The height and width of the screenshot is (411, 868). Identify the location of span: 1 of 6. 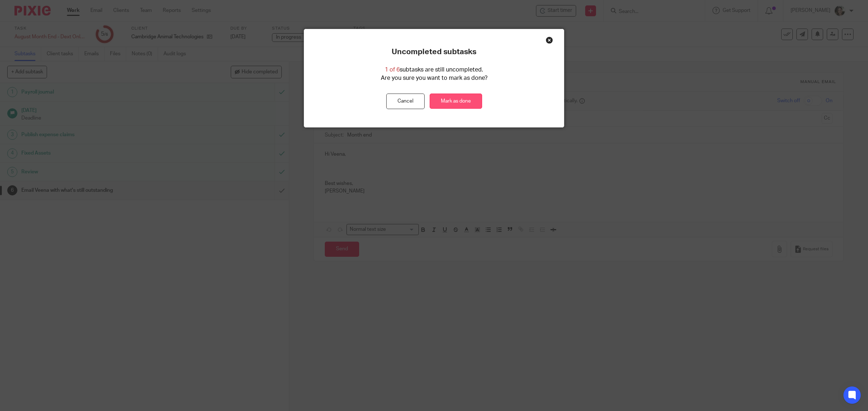
(392, 70).